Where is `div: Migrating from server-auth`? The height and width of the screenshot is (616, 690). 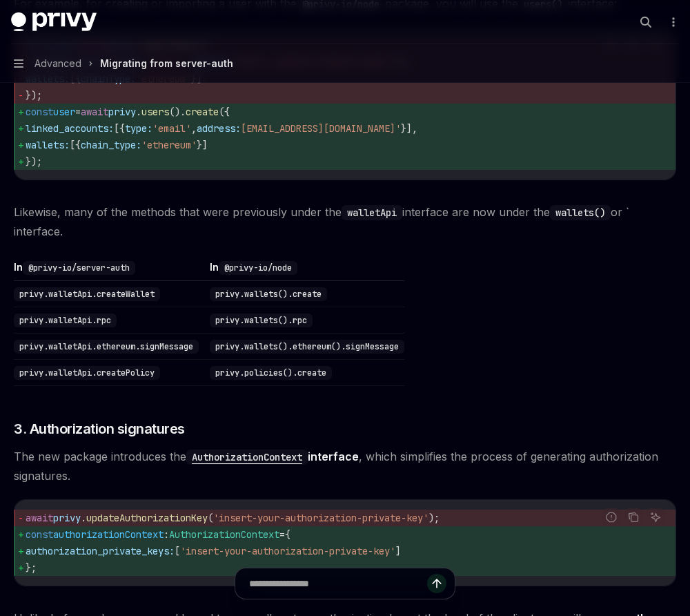
div: Migrating from server-auth is located at coordinates (166, 64).